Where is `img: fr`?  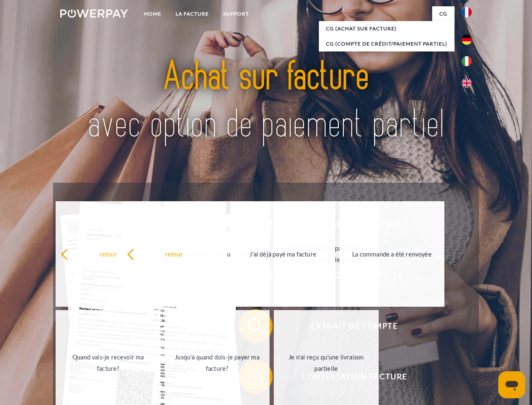
img: fr is located at coordinates (467, 12).